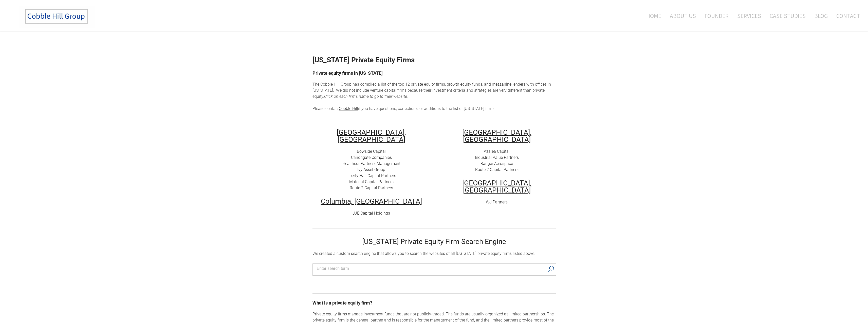 Image resolution: width=868 pixels, height=322 pixels. What do you see at coordinates (683, 15) in the screenshot?
I see `a: About Us` at bounding box center [683, 15].